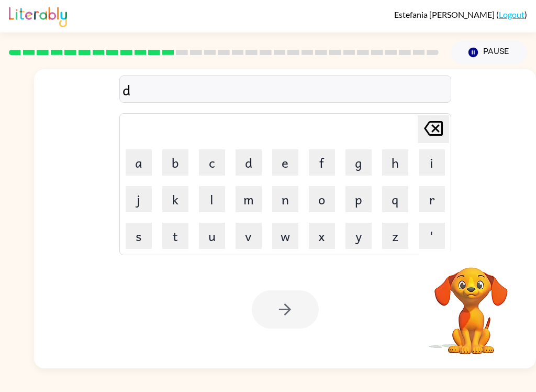 The width and height of the screenshot is (536, 392). Describe the element at coordinates (432, 199) in the screenshot. I see `button: r` at that location.